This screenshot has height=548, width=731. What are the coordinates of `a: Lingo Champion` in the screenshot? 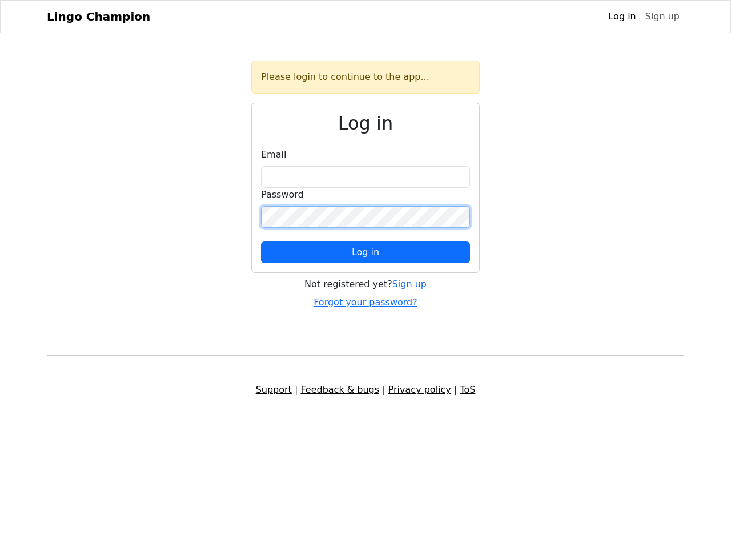 It's located at (98, 17).